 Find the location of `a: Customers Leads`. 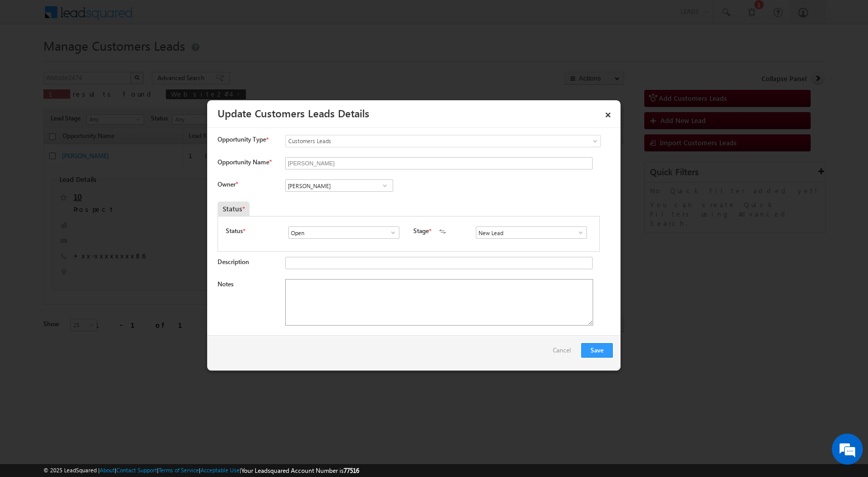

a: Customers Leads is located at coordinates (443, 142).